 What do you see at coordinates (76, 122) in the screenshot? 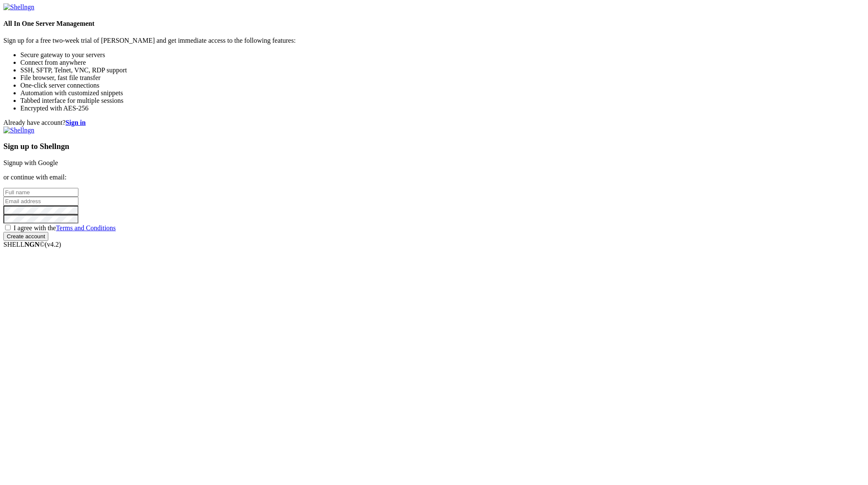
I see `strong: Sign in` at bounding box center [76, 122].